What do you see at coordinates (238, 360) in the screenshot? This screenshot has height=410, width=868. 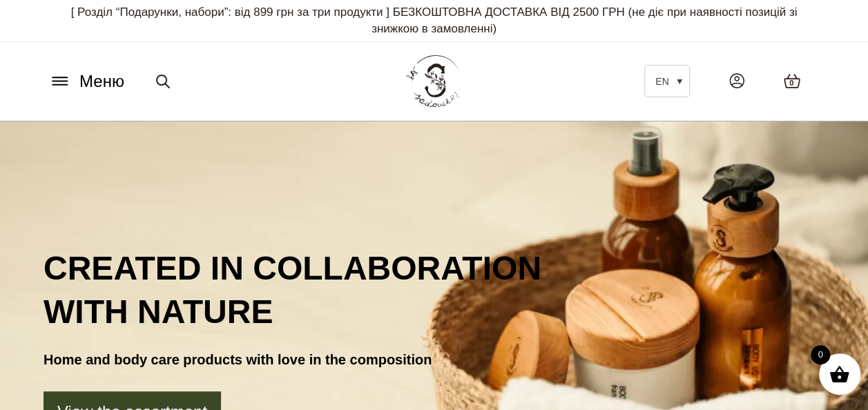 I see `strong: Home and body care products with love in the composition` at bounding box center [238, 360].